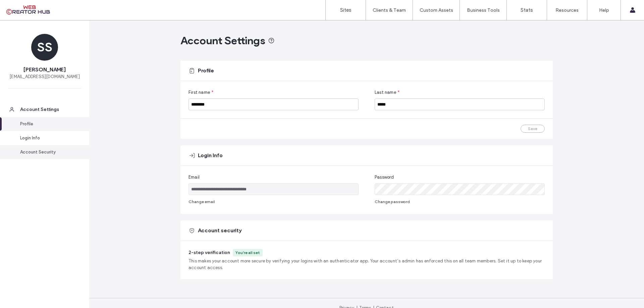  Describe the element at coordinates (194, 177) in the screenshot. I see `span: Email` at that location.